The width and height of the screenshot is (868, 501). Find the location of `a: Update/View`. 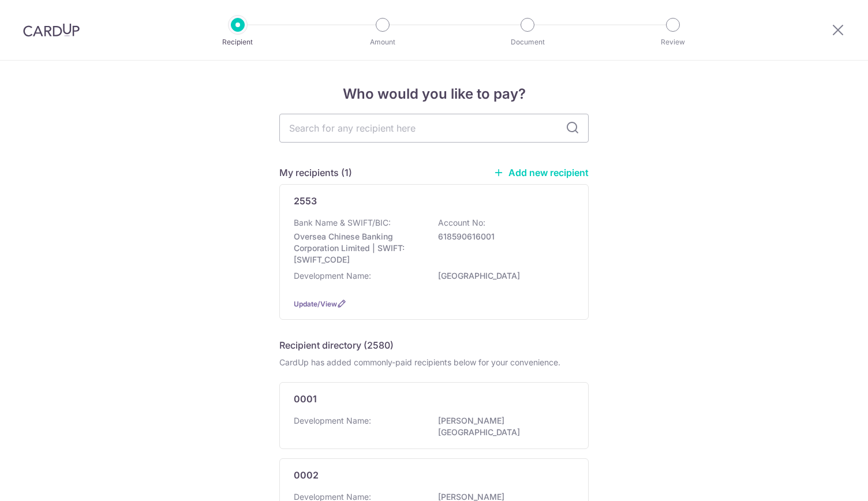

a: Update/View is located at coordinates (315, 304).